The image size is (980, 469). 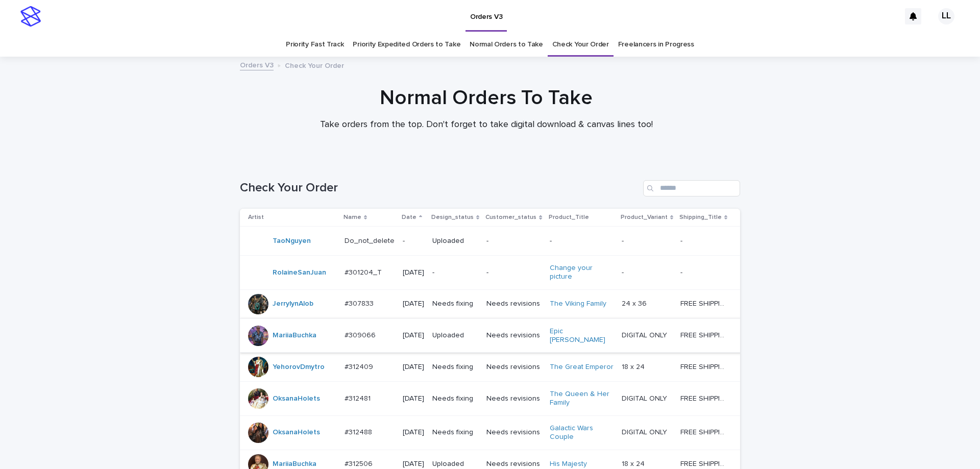 What do you see at coordinates (491, 241) in the screenshot?
I see `tr: TaoNguyen Do_not_deleteDo_not_delete -Uploaded---- --` at bounding box center [491, 241].